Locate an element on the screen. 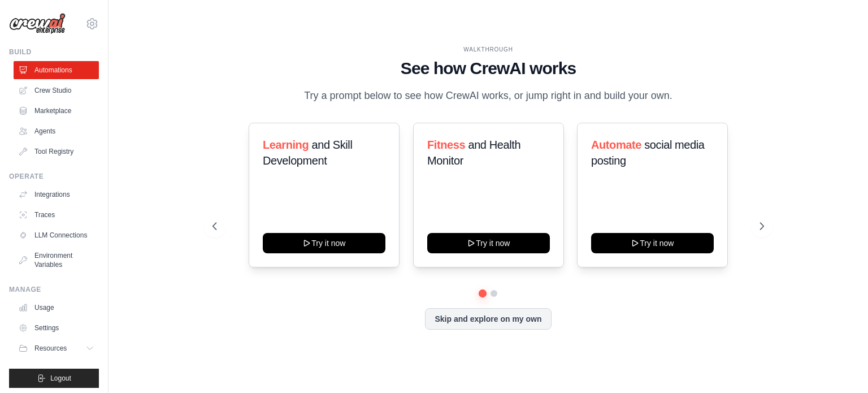 This screenshot has height=393, width=868. a: Usage is located at coordinates (56, 307).